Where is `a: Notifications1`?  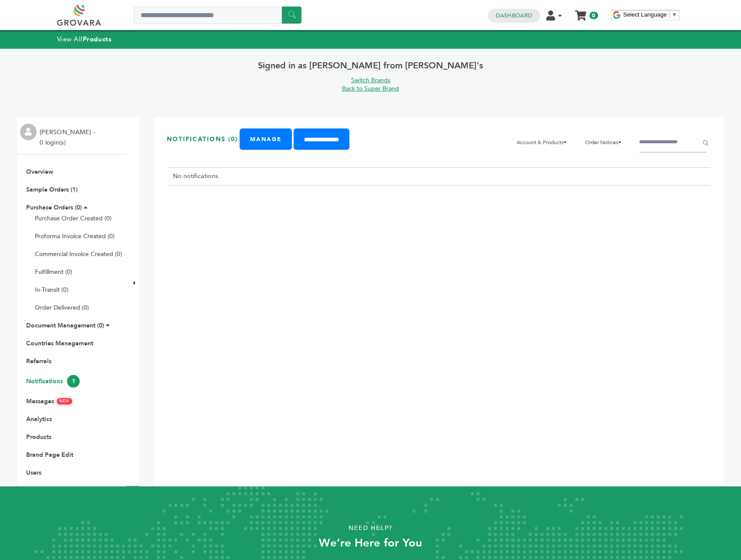 a: Notifications1 is located at coordinates (52, 381).